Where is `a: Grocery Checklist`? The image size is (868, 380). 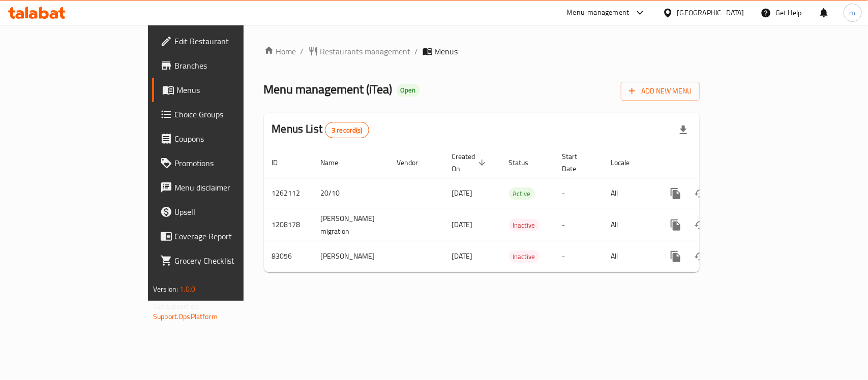 a: Grocery Checklist is located at coordinates (222, 261).